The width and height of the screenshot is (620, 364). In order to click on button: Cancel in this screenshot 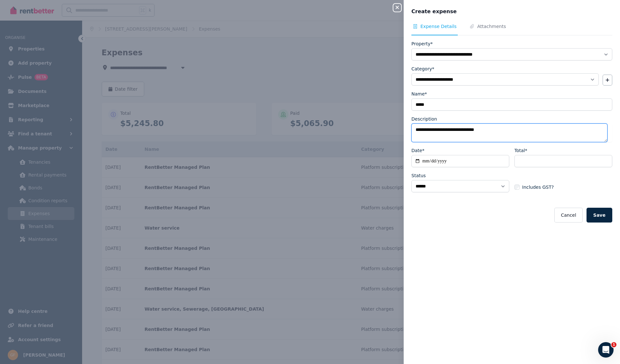, I will do `click(568, 215)`.